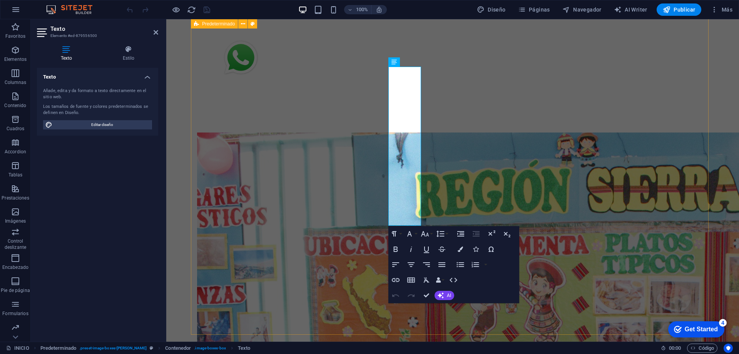 This screenshot has height=354, width=739. I want to click on button: Superscript, so click(492, 234).